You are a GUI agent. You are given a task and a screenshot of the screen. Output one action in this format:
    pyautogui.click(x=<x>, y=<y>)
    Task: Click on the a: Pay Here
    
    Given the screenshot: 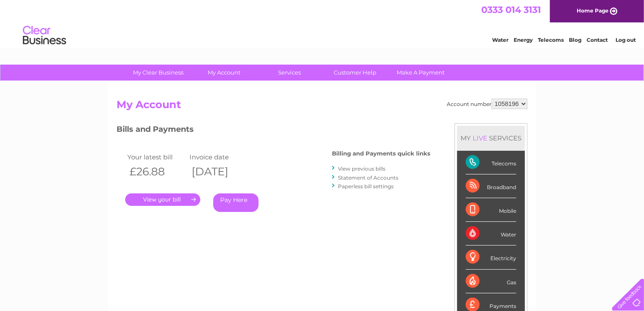 What is the action you would take?
    pyautogui.click(x=235, y=202)
    